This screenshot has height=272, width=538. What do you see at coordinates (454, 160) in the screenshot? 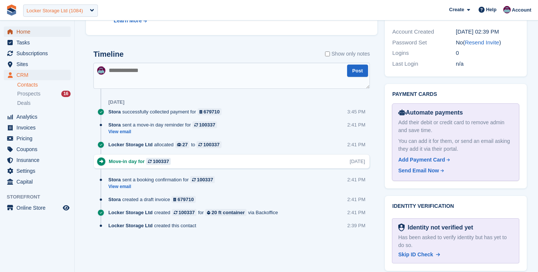
I see `a: Add Payment Card` at bounding box center [454, 160].